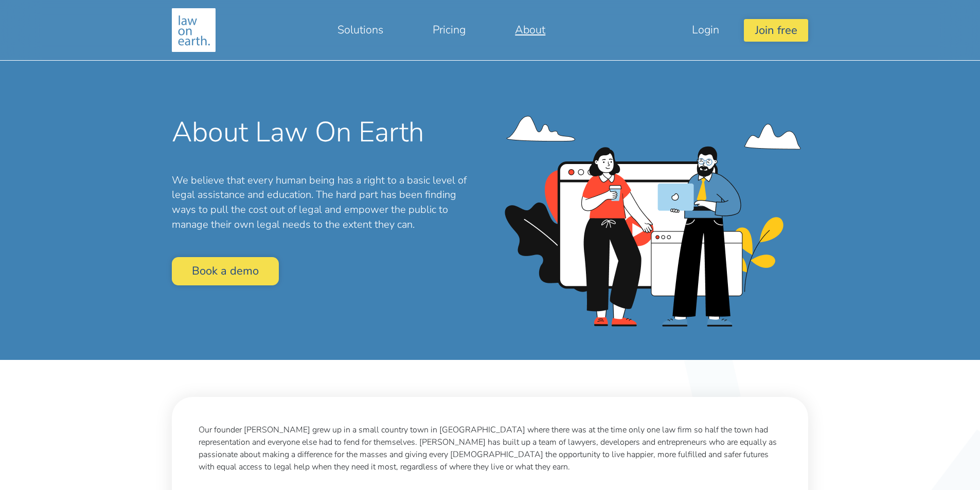 This screenshot has width=980, height=490. I want to click on img: diamond_129129.svg, so click(712, 379).